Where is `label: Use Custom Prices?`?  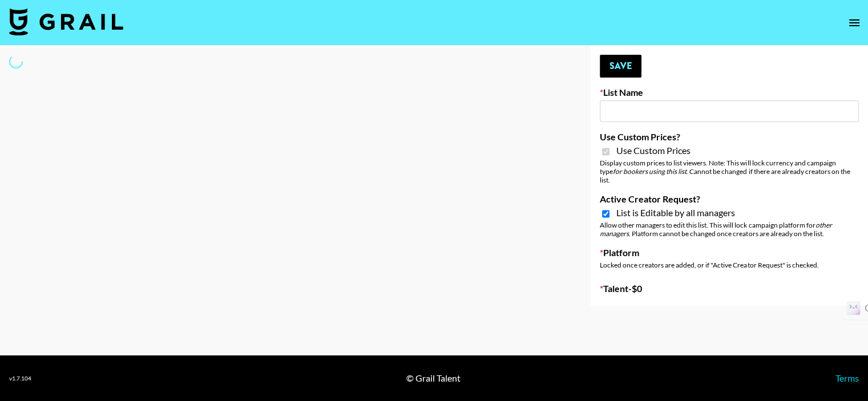 label: Use Custom Prices? is located at coordinates (729, 137).